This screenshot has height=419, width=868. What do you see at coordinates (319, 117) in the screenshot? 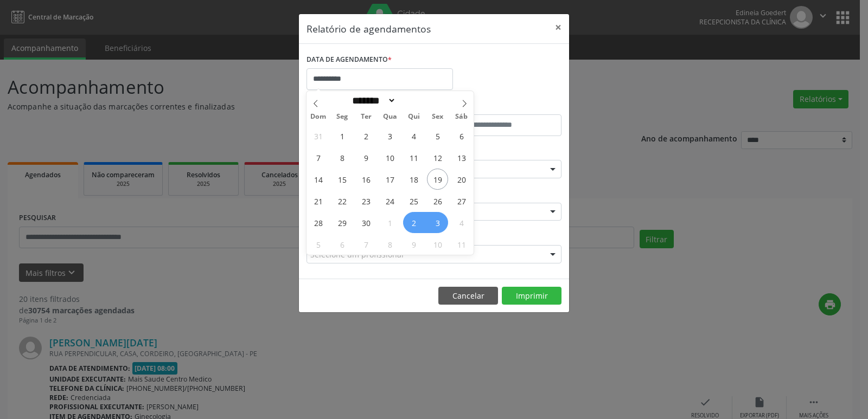
I see `span: Dom` at bounding box center [319, 117].